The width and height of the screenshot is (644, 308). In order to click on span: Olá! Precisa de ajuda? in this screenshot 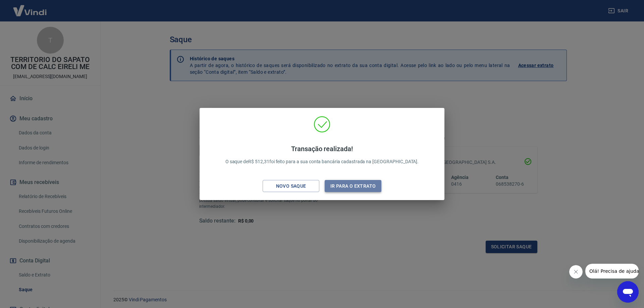, I will do `click(30, 8)`.